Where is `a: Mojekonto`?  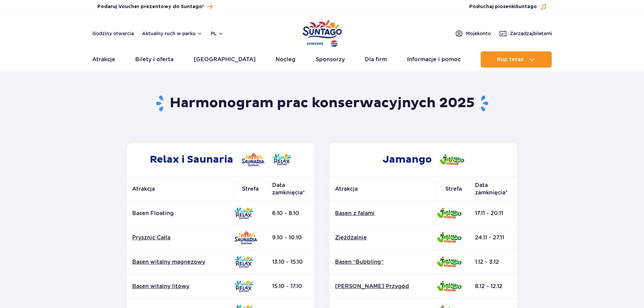 a: Mojekonto is located at coordinates (473, 33).